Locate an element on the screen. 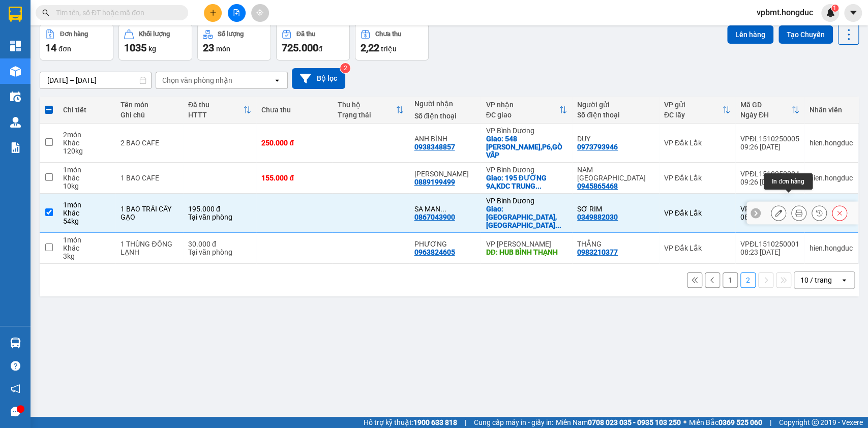 Image resolution: width=868 pixels, height=428 pixels. div: 250.000 đ is located at coordinates (295, 143).